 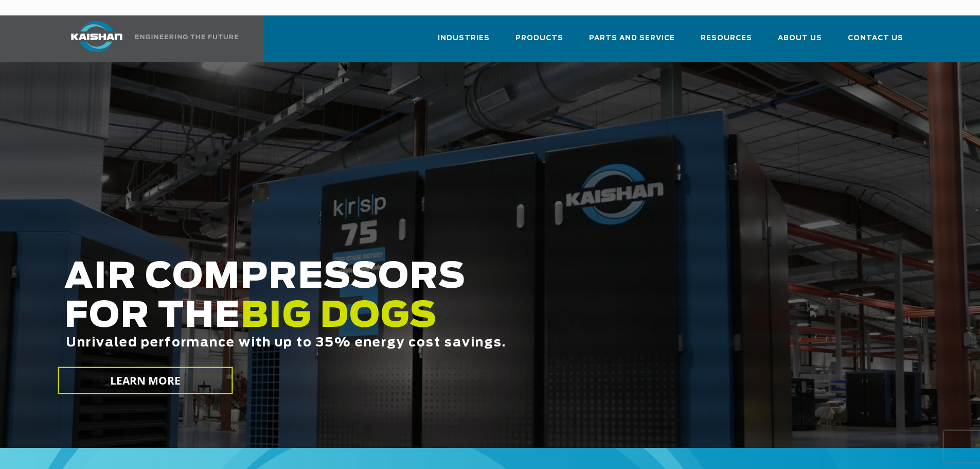 What do you see at coordinates (726, 38) in the screenshot?
I see `span: Resources` at bounding box center [726, 38].